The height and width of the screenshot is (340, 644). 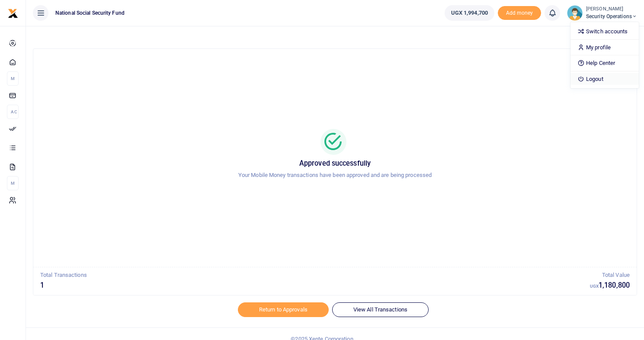 I want to click on a: logo-small logo-large logo-large, so click(x=13, y=12).